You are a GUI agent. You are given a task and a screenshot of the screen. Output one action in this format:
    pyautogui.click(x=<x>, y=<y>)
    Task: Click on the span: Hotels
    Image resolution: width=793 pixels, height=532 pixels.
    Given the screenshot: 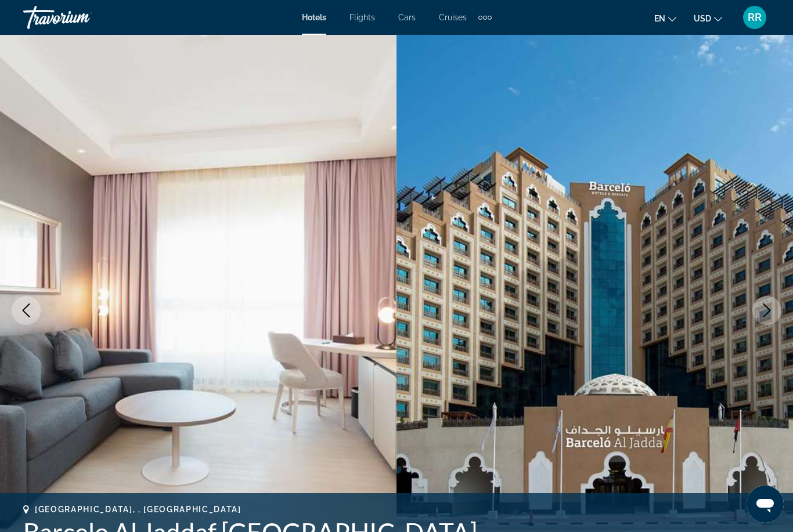 What is the action you would take?
    pyautogui.click(x=314, y=17)
    